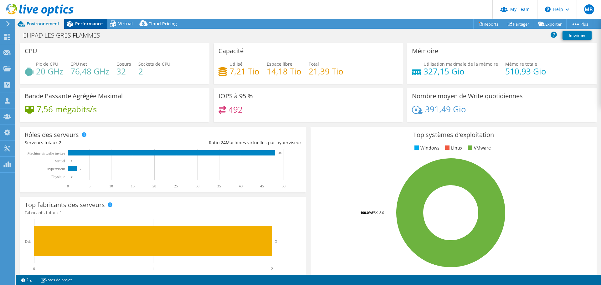  What do you see at coordinates (236, 96) in the screenshot?
I see `h3: IOPS à 95 %` at bounding box center [236, 96].